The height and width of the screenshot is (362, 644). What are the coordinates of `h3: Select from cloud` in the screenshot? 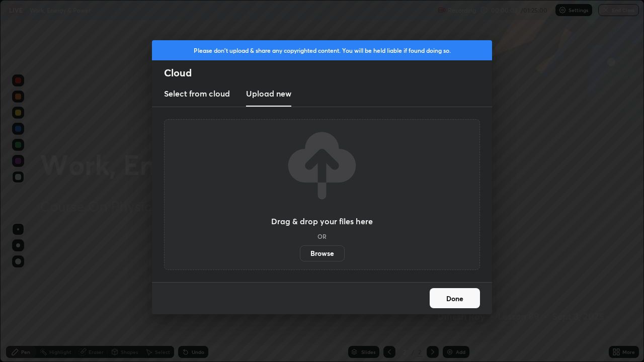 It's located at (197, 93).